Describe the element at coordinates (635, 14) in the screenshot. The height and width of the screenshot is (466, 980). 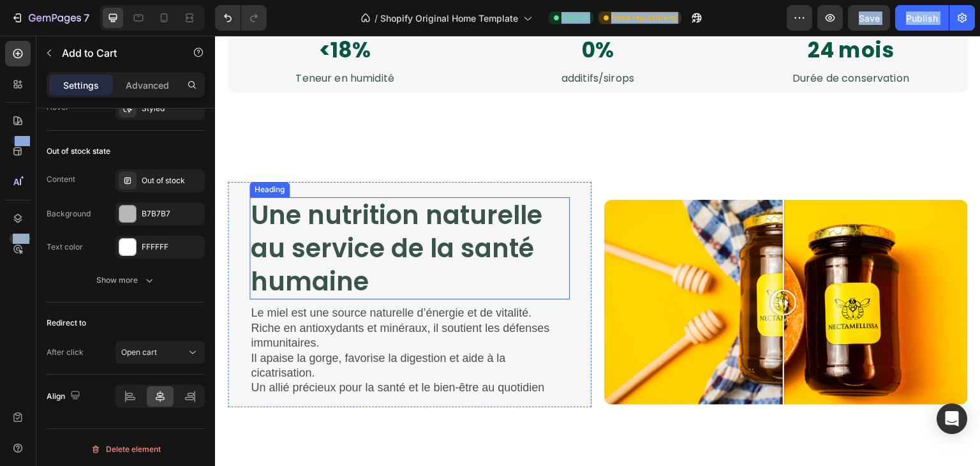
I see `p: 24 mois` at that location.